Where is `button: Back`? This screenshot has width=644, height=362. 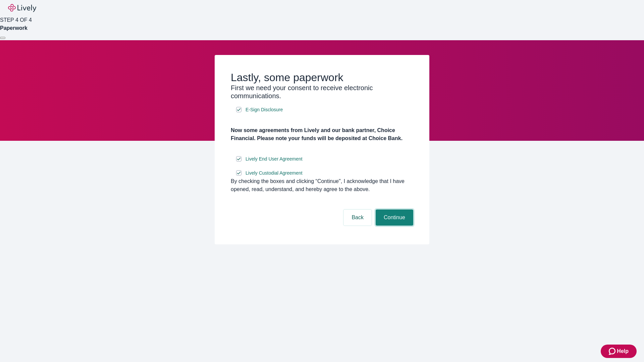 button: Back is located at coordinates (357, 217).